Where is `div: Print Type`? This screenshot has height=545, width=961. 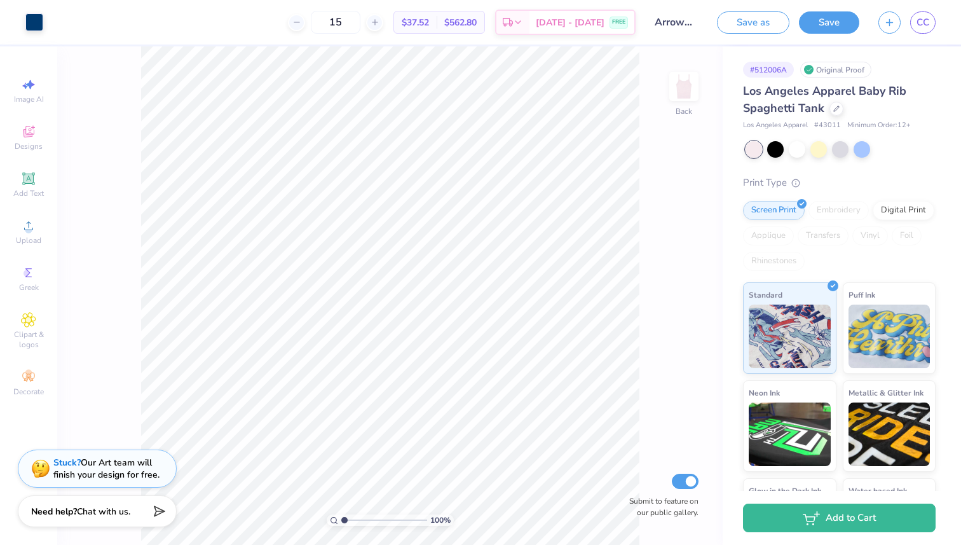
div: Print Type is located at coordinates (839, 182).